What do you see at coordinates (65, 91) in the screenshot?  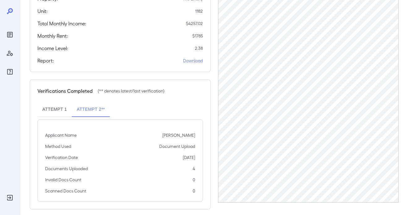 I see `h5: Verifications Completed` at bounding box center [65, 91].